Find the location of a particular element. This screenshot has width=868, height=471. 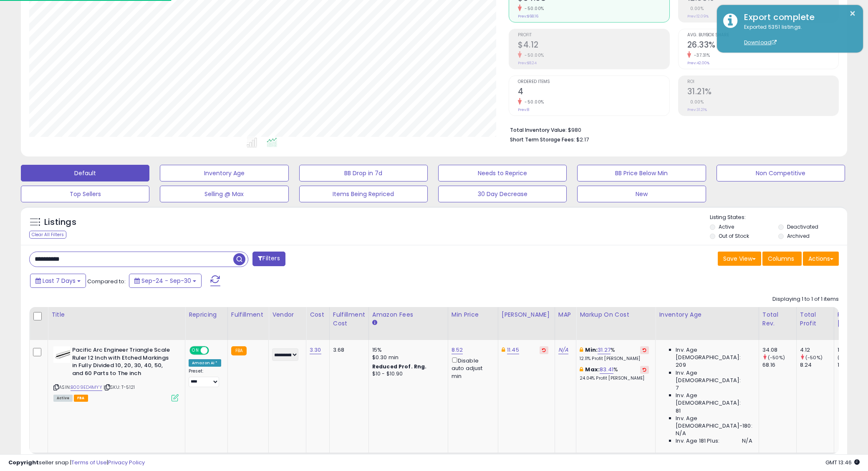

div: 8.24 is located at coordinates (817, 365).